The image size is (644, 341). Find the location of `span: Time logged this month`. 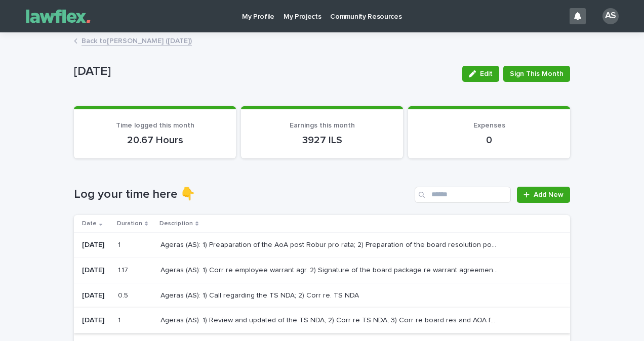

span: Time logged this month is located at coordinates (155, 125).